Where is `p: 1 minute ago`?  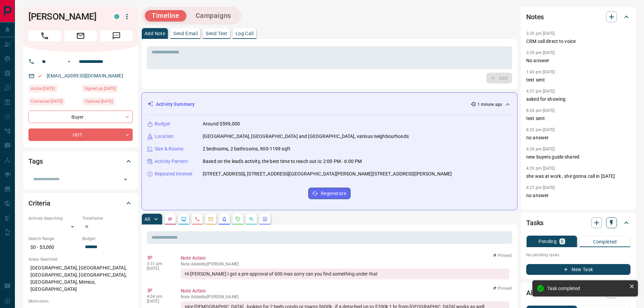 p: 1 minute ago is located at coordinates (489, 104).